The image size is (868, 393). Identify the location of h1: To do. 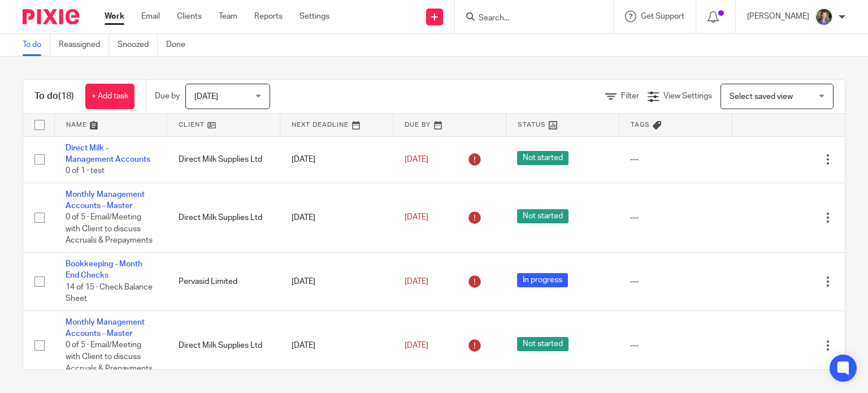
(54, 96).